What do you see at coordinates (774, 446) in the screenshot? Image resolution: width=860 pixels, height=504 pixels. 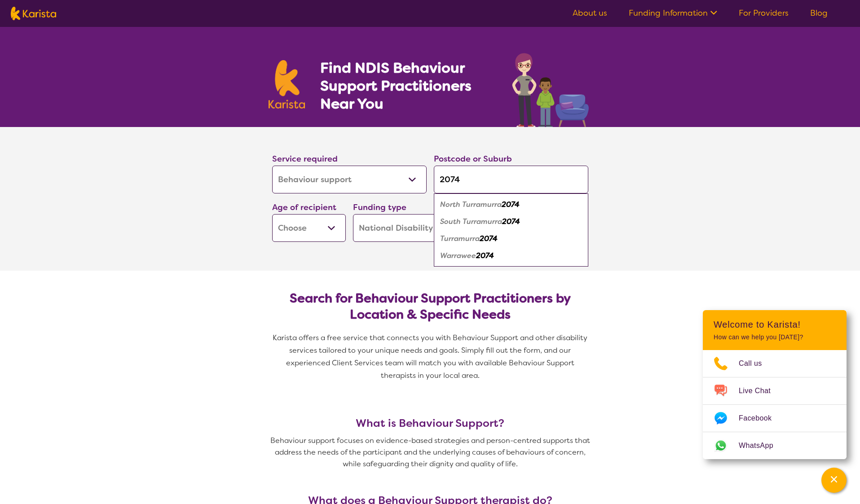 I see `a: Web link opens in a new tab.` at bounding box center [774, 446].